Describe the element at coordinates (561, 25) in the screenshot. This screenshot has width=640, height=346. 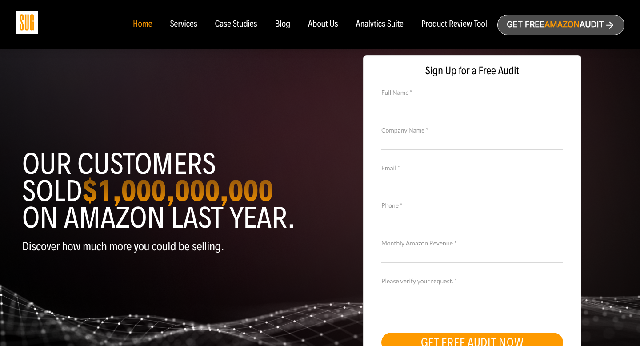
I see `a: Get freeAmazonAudit` at that location.